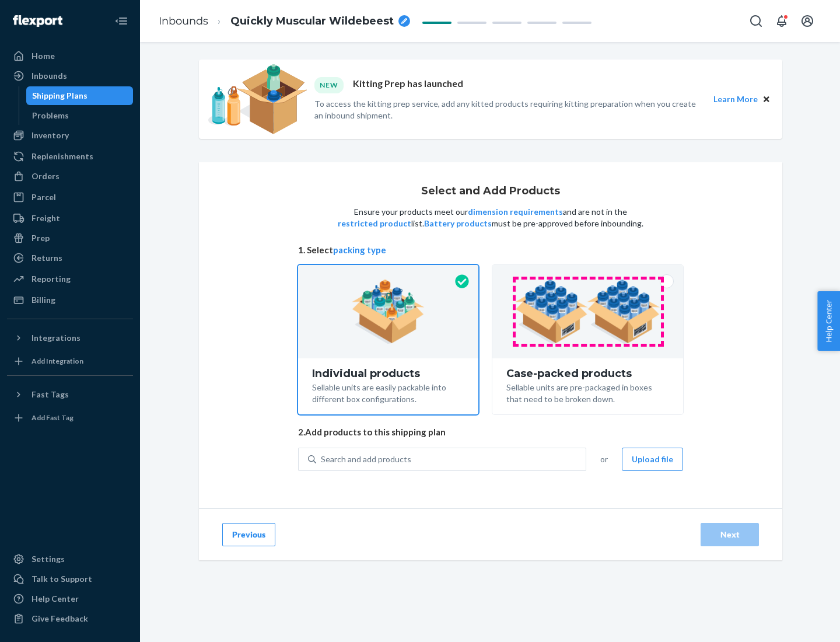 This screenshot has height=642, width=840. Describe the element at coordinates (388, 392) in the screenshot. I see `div: Sellable units are easily packable into different box configurations.` at that location.